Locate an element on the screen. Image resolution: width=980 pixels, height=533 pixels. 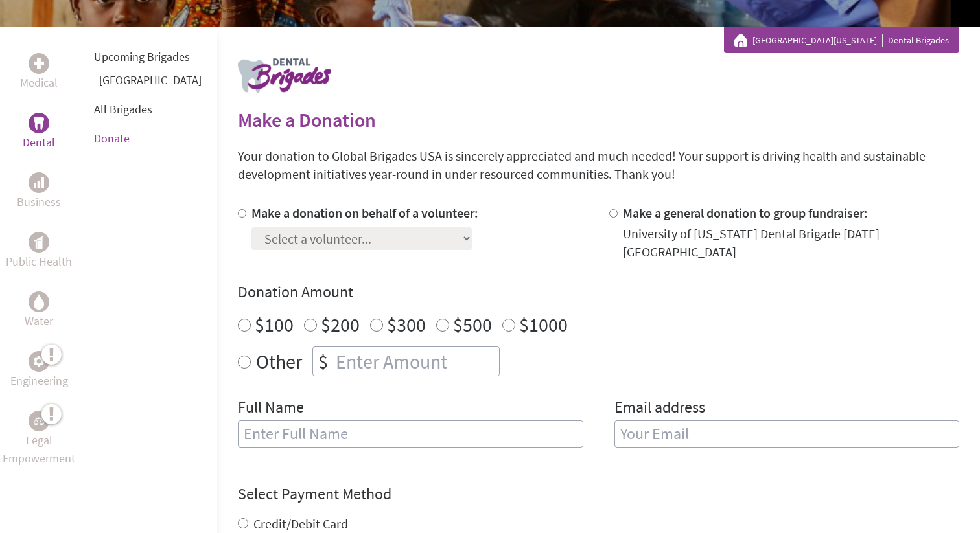
a: Upcoming Brigades is located at coordinates (142, 57).